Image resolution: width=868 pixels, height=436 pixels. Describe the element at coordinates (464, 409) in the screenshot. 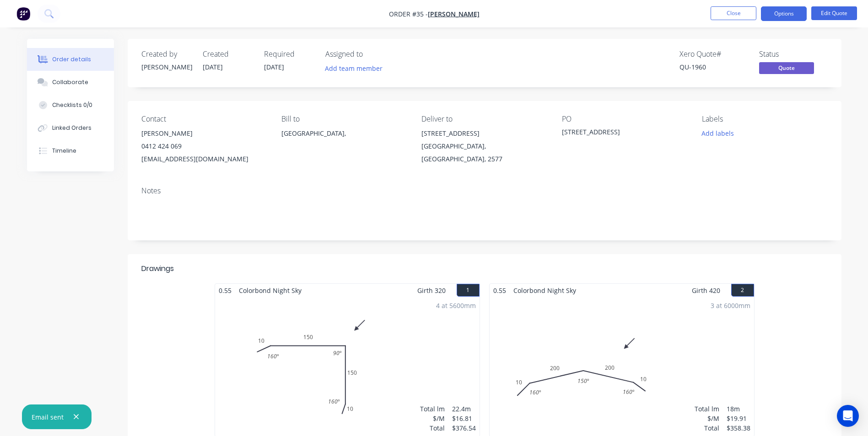

I see `div: 22.4m` at that location.